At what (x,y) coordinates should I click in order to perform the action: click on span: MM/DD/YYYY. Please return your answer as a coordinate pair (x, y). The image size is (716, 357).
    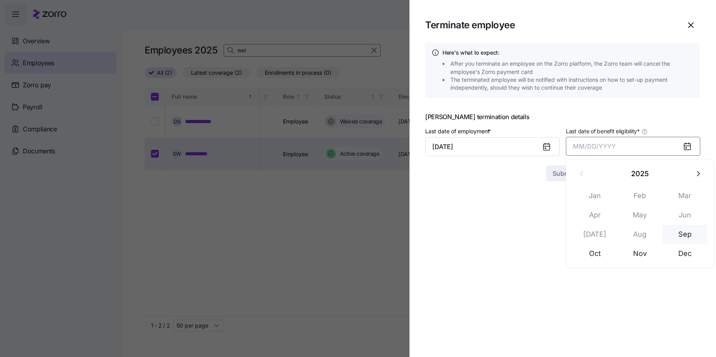
    Looking at the image, I should click on (595, 146).